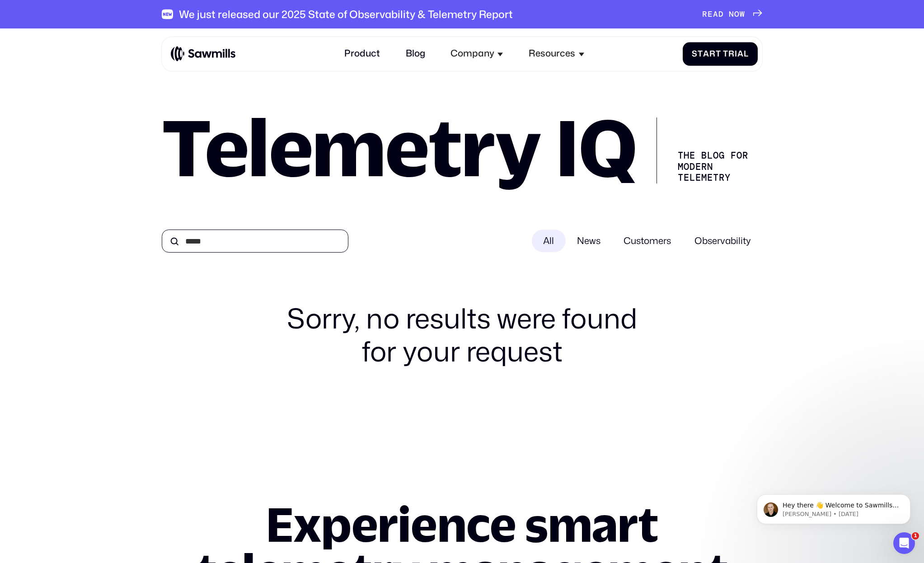 The height and width of the screenshot is (563, 924). What do you see at coordinates (705, 14) in the screenshot?
I see `span: R` at bounding box center [705, 14].